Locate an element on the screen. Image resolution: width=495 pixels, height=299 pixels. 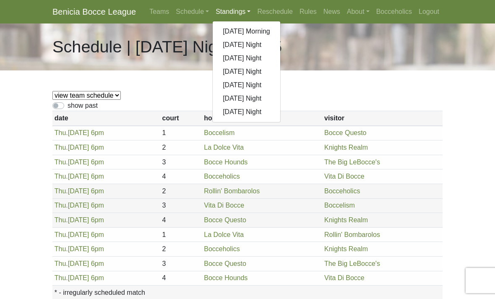
th: court is located at coordinates (181, 118).